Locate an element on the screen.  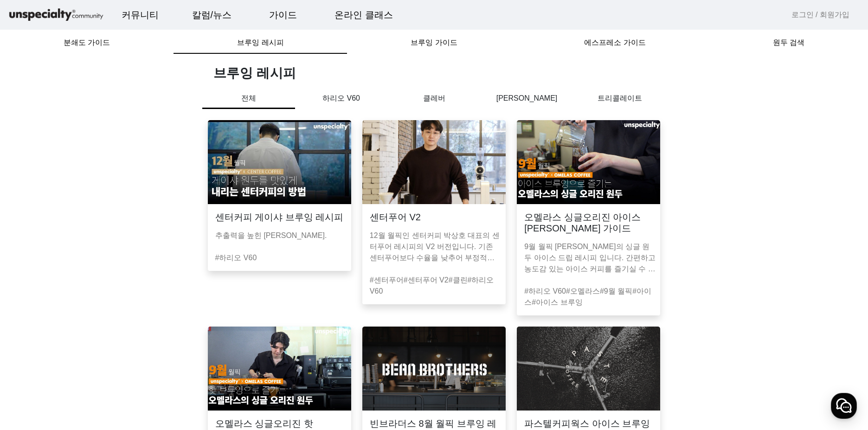
h3: 센터커피 게이샤 브루잉 레시피 is located at coordinates (279, 217).